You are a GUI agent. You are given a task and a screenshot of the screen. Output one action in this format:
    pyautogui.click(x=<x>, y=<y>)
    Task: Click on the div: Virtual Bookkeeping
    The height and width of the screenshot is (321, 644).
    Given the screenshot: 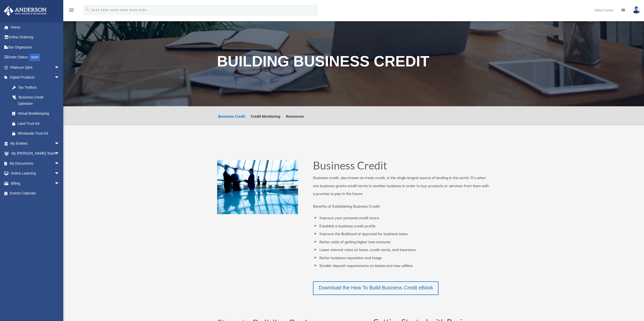 What is the action you would take?
    pyautogui.click(x=39, y=114)
    